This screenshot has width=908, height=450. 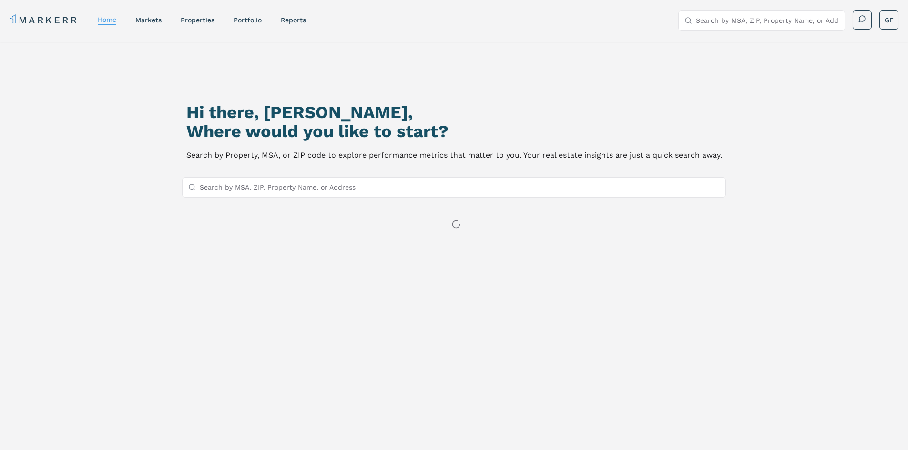 I want to click on a: markets, so click(x=148, y=20).